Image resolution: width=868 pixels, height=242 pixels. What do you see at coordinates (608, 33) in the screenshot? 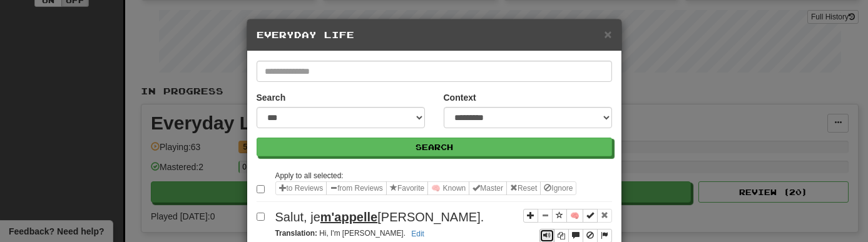
I see `button: Close` at bounding box center [608, 33].